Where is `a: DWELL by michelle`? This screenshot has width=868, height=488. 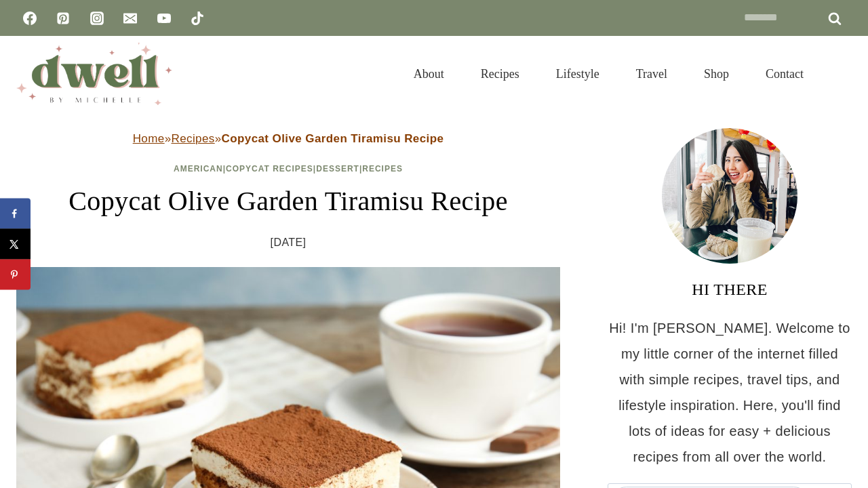 a: DWELL by michelle is located at coordinates (94, 74).